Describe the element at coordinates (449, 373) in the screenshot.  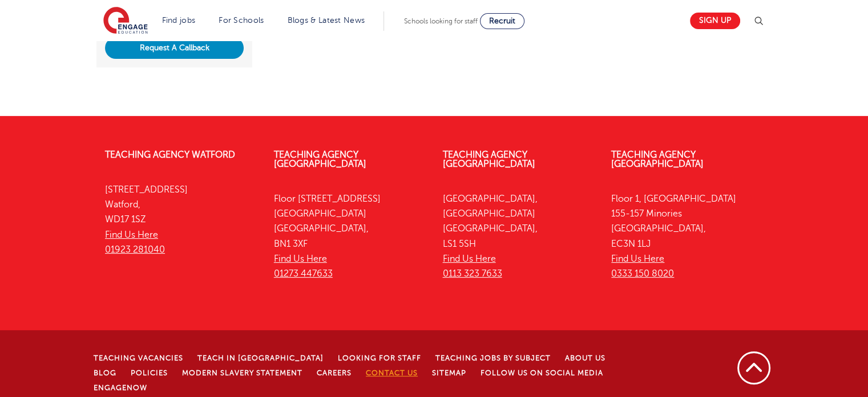
I see `a: Sitemap` at that location.